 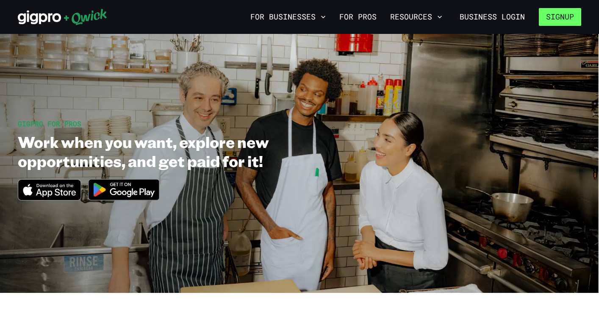 I want to click on button: For Businesses, so click(x=288, y=17).